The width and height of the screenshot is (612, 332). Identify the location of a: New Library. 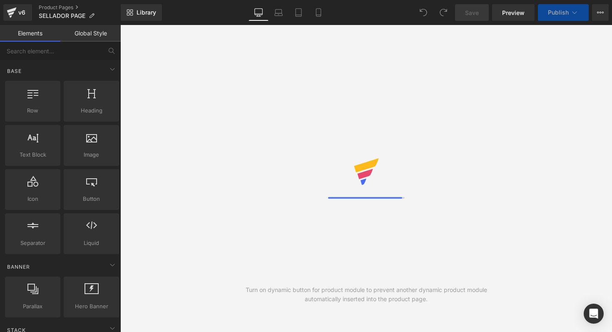
(141, 12).